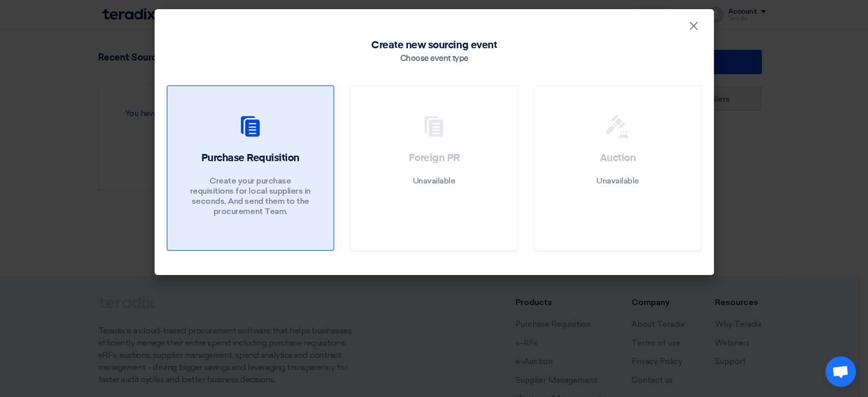 This screenshot has width=868, height=397. What do you see at coordinates (618, 158) in the screenshot?
I see `span: Auction` at bounding box center [618, 158].